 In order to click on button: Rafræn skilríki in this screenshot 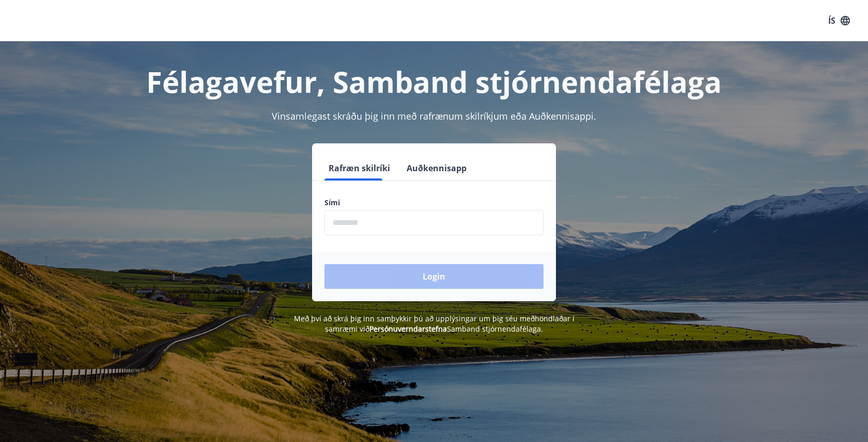, I will do `click(359, 168)`.